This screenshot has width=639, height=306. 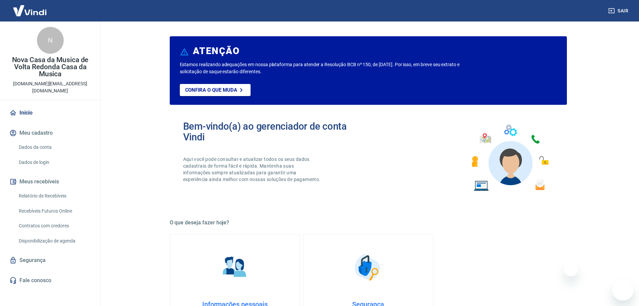 What do you see at coordinates (54, 162) in the screenshot?
I see `a: Dados de login` at bounding box center [54, 162].